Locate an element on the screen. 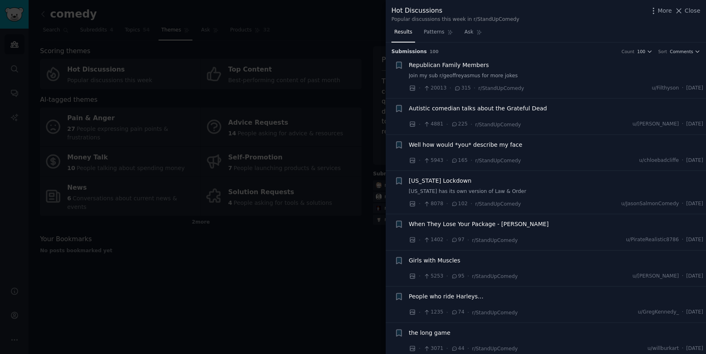 Image resolution: width=706 pixels, height=354 pixels. span: 165 is located at coordinates (459, 161).